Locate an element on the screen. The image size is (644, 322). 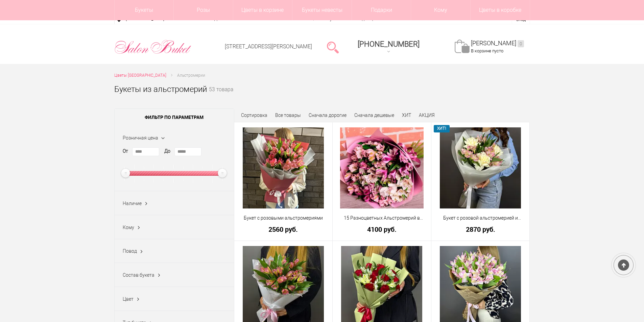
span: Букет с розовой альстромерией и розами is located at coordinates (480, 218).